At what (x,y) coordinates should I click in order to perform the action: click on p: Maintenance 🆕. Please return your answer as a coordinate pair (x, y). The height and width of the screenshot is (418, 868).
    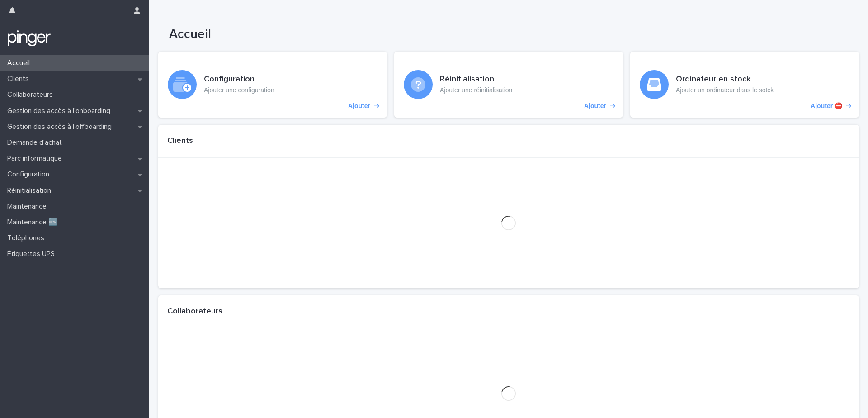
    Looking at the image, I should click on (34, 222).